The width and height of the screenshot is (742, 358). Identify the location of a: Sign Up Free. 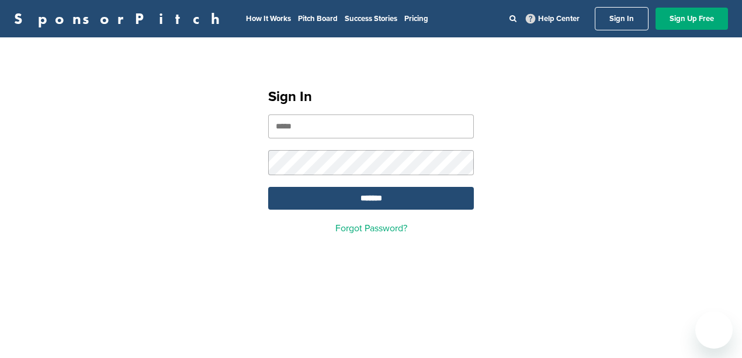
(692, 19).